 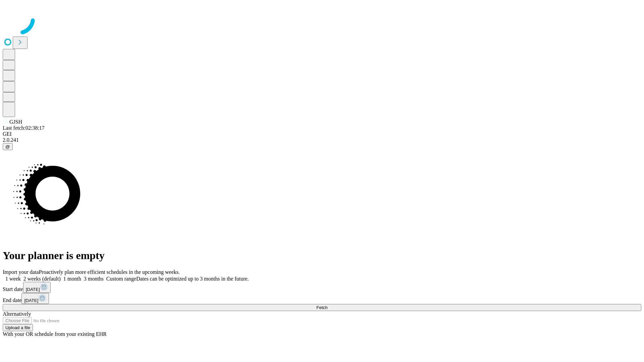 I want to click on div: End date, so click(x=322, y=298).